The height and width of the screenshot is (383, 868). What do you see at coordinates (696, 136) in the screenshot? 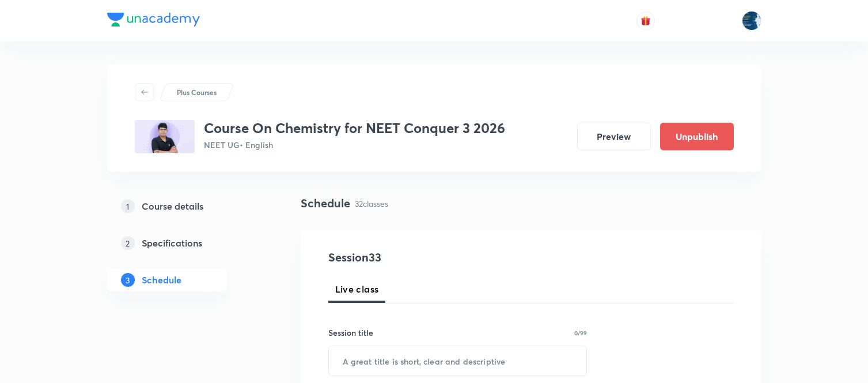
I see `button: Unpublish` at bounding box center [696, 136].